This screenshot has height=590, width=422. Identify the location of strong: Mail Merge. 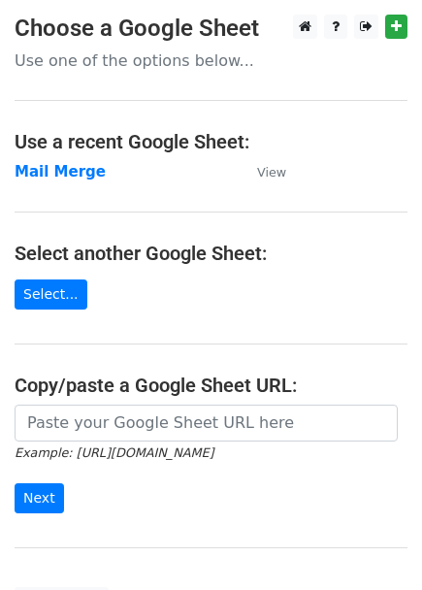
(60, 172).